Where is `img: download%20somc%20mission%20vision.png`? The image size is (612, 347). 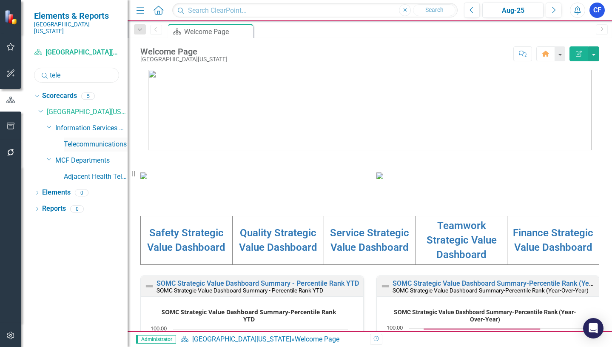 img: download%20somc%20mission%20vision.png is located at coordinates (144, 176).